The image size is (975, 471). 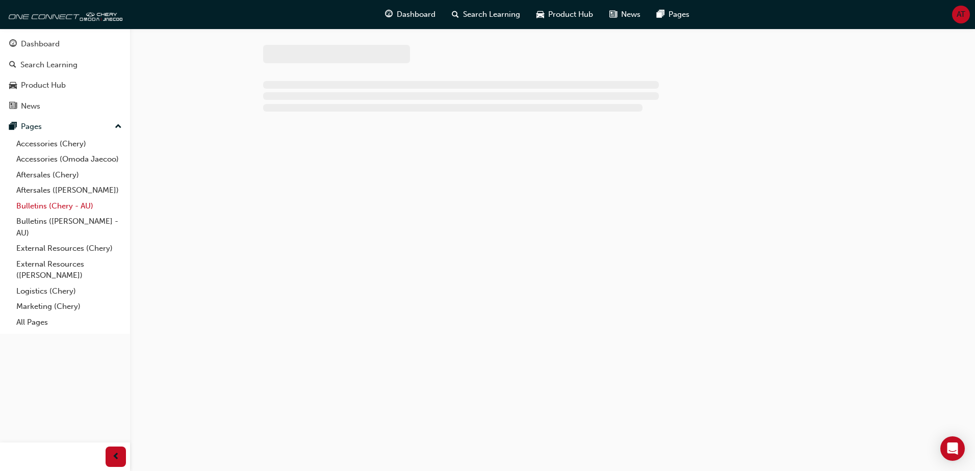 I want to click on a: Aftersales (Chery), so click(x=69, y=175).